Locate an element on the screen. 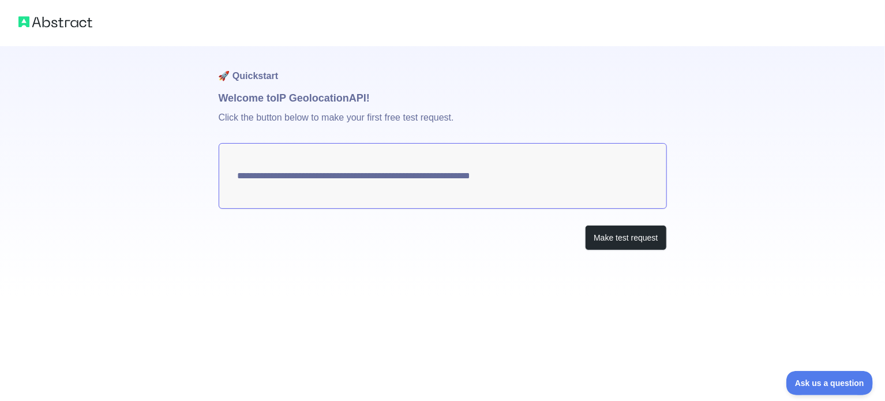 The width and height of the screenshot is (885, 401). img: Abstract logo is located at coordinates (55, 22).